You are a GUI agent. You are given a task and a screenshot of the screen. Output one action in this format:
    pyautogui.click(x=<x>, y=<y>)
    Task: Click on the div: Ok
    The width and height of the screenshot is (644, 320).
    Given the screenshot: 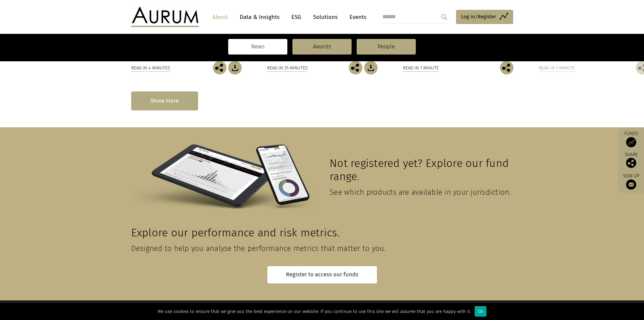 What is the action you would take?
    pyautogui.click(x=480, y=311)
    